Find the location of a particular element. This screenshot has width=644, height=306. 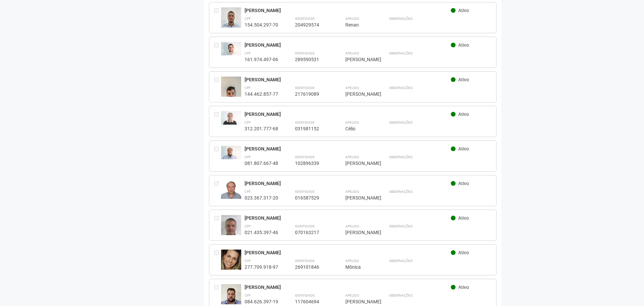

div: 312.201.777-68 is located at coordinates (261, 129).